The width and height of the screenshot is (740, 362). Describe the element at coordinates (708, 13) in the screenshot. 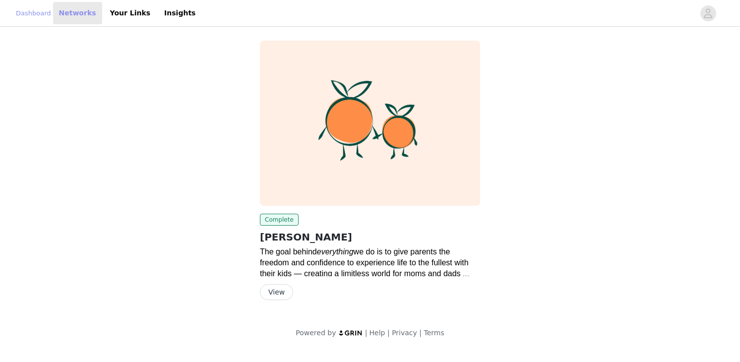

I see `div: avatar` at that location.